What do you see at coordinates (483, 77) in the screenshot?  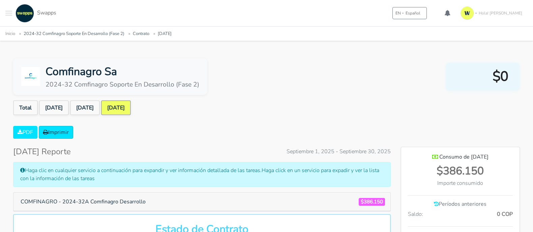 I see `span: $0` at bounding box center [483, 77].